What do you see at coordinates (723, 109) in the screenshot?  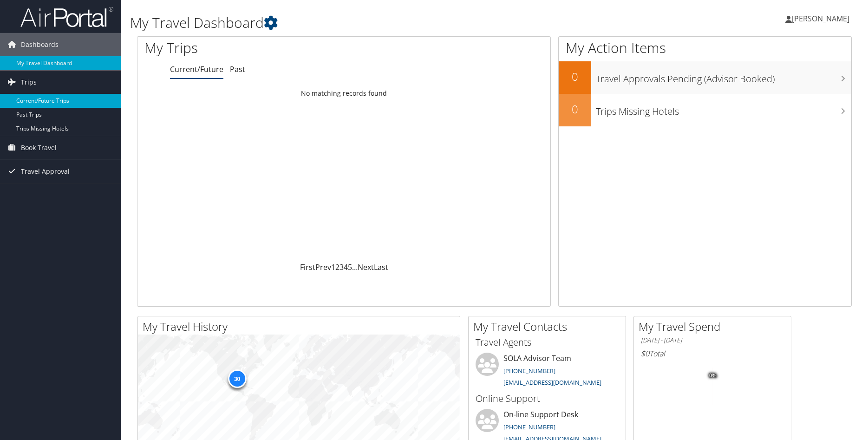 I see `h3: Trips Missing Hotels` at bounding box center [723, 109].